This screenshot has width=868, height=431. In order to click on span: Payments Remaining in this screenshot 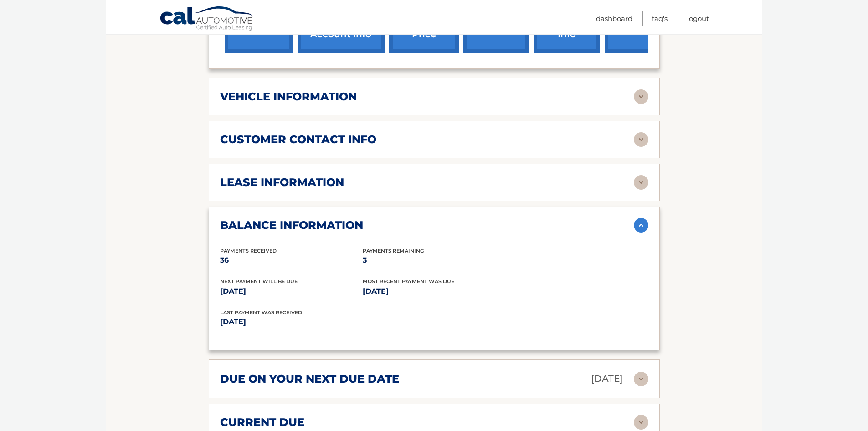, I will do `click(393, 251)`.